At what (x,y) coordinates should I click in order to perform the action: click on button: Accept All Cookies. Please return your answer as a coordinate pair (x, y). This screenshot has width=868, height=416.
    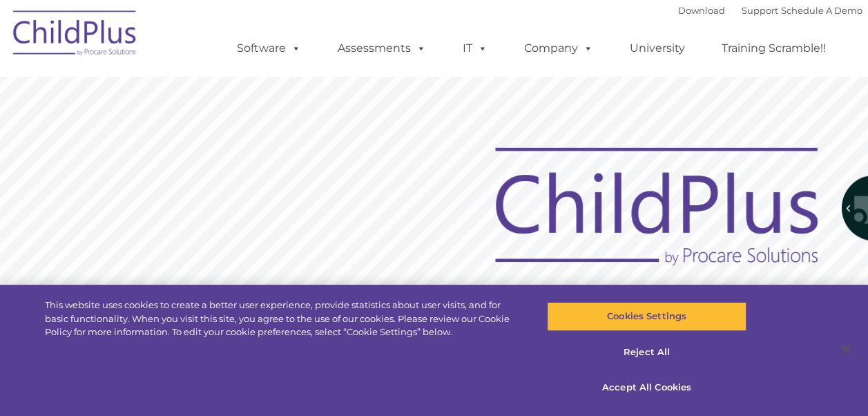
    Looking at the image, I should click on (646, 387).